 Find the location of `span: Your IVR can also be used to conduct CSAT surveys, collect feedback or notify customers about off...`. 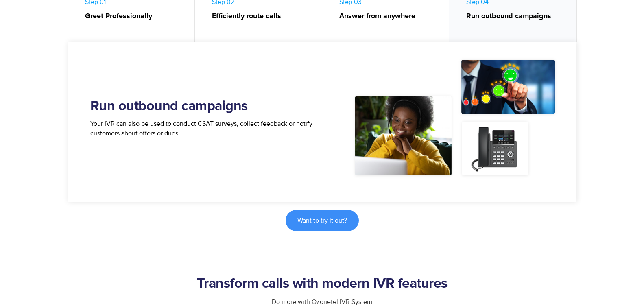

span: Your IVR can also be used to conduct CSAT surveys, collect feedback or notify customers about off... is located at coordinates (201, 129).